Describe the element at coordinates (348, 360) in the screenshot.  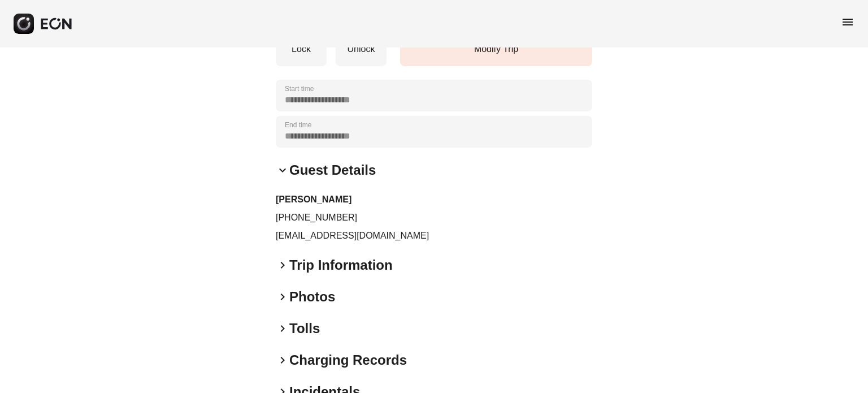
I see `h2: Charging Records` at that location.